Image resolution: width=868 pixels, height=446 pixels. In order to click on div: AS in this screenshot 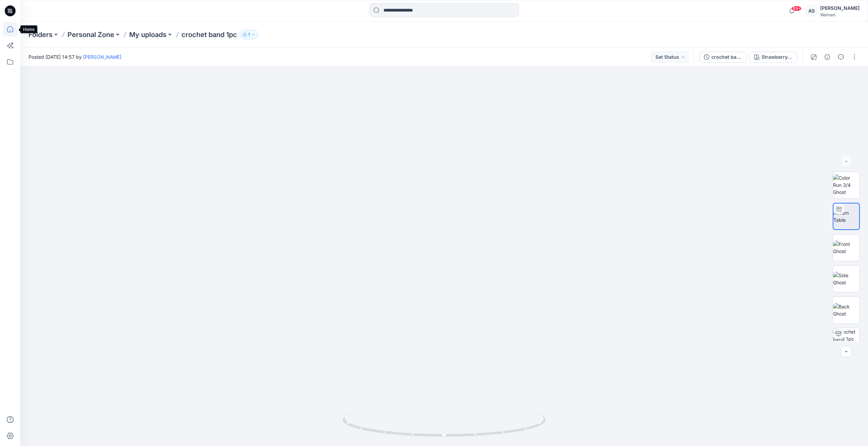, I will do `click(812, 11)`.